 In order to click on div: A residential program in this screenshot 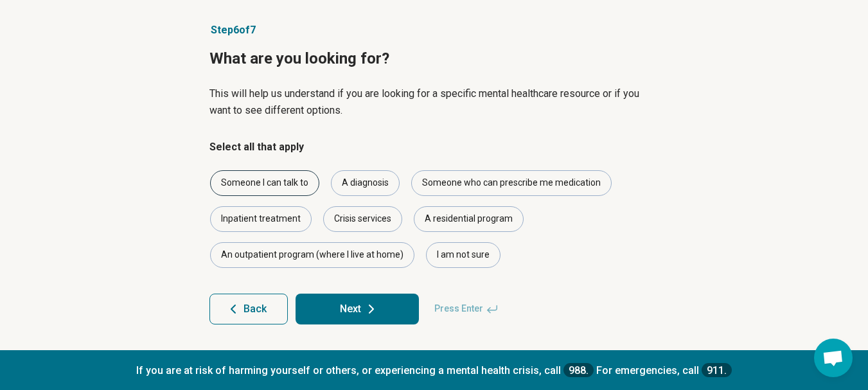, I will do `click(468, 219)`.